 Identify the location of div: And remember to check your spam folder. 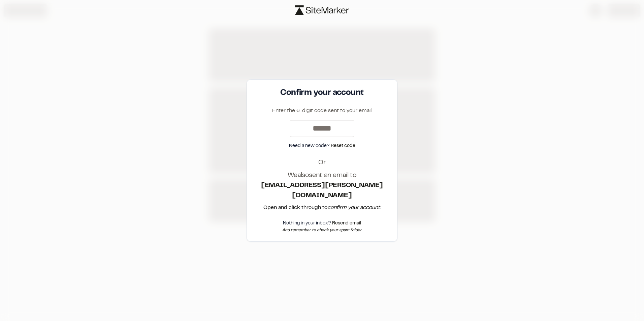
(322, 230).